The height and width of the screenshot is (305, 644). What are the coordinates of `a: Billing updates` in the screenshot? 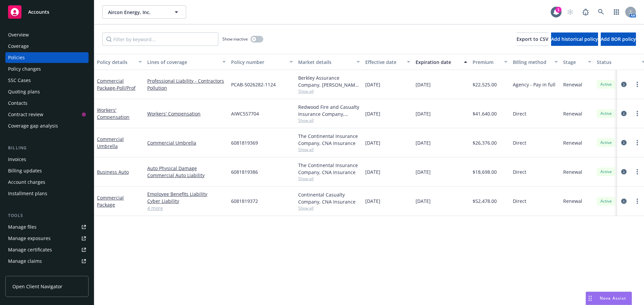 It's located at (47, 171).